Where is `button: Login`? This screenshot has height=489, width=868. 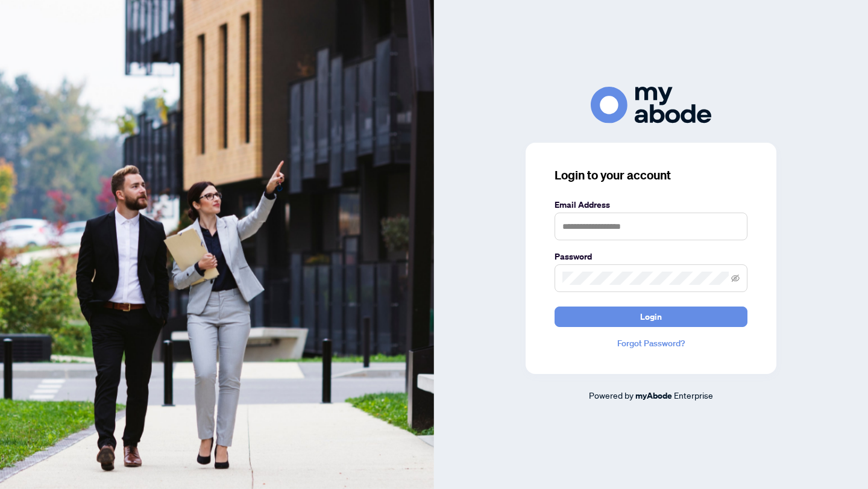 button: Login is located at coordinates (651, 317).